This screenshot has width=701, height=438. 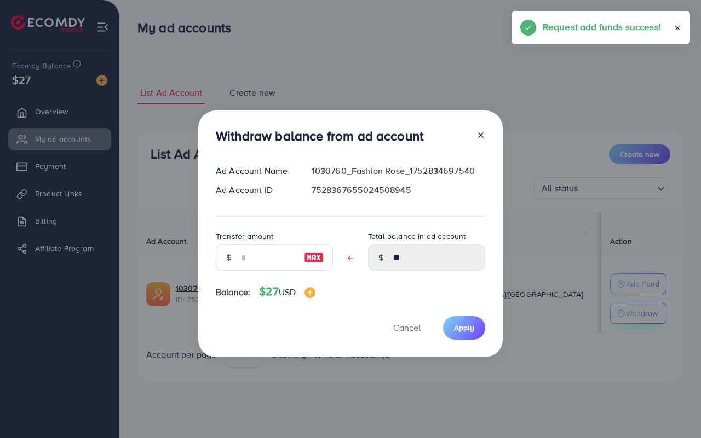 I want to click on div: Ad Account ID, so click(x=255, y=190).